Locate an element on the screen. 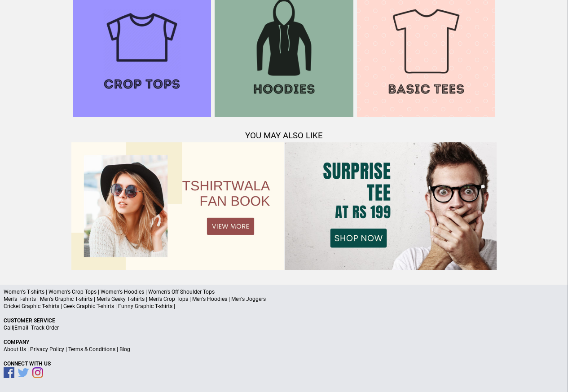 The width and height of the screenshot is (568, 392). a: Terms & Conditions is located at coordinates (91, 350).